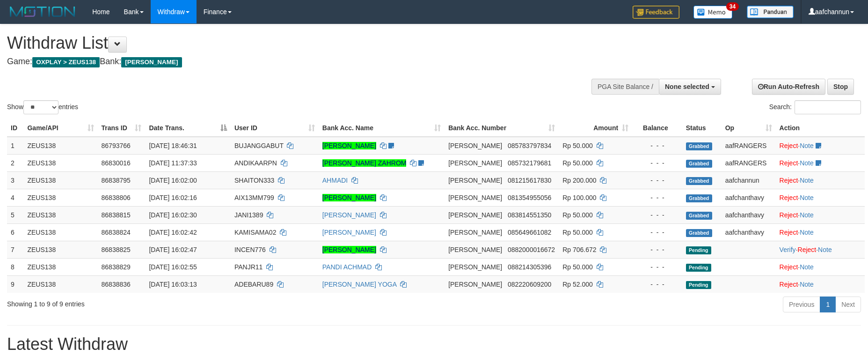  What do you see at coordinates (274, 127) in the screenshot?
I see `th: User ID: activate to sort column ascending` at bounding box center [274, 127].